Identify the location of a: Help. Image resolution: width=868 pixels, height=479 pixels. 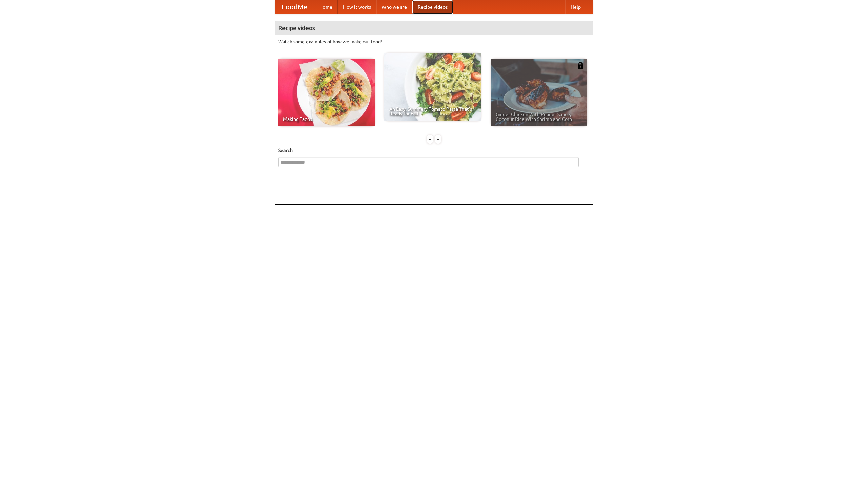
(576, 7).